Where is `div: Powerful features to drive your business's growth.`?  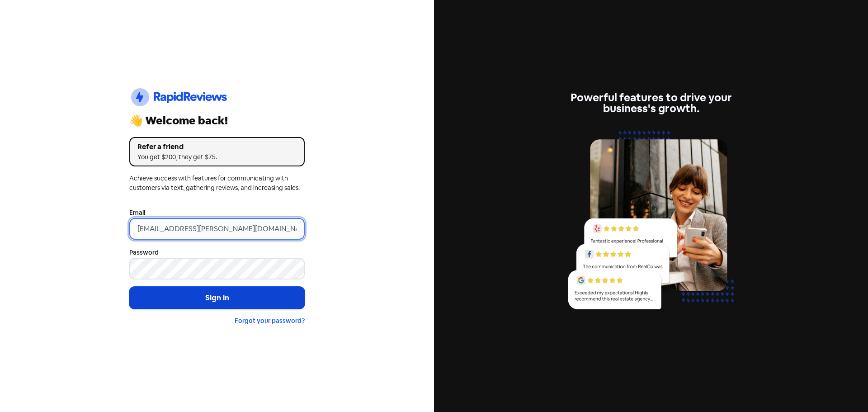 div: Powerful features to drive your business's growth. is located at coordinates (651, 103).